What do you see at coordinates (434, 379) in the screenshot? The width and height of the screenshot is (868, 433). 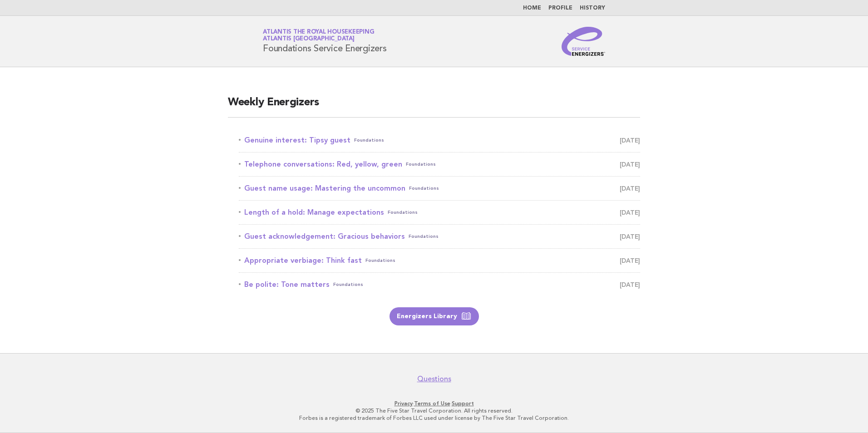 I see `a: Questions` at bounding box center [434, 379].